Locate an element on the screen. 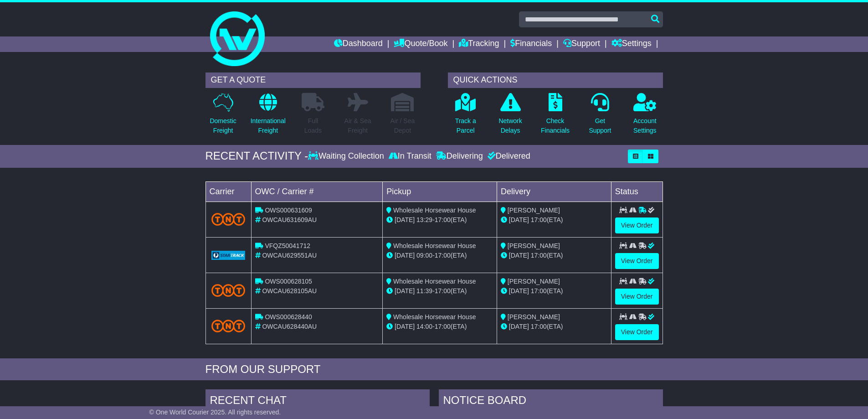 The width and height of the screenshot is (868, 419). a: Quote/Book is located at coordinates (421, 44).